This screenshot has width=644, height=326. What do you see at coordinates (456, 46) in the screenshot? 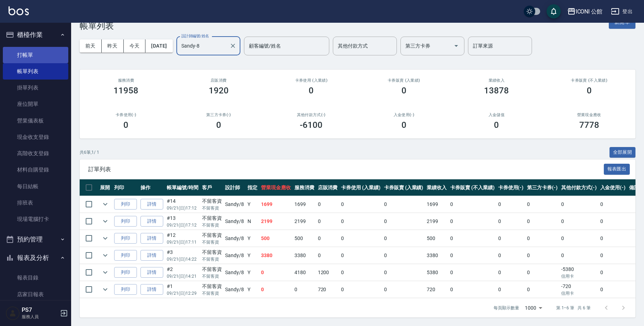
I see `button: Open` at bounding box center [456, 46].